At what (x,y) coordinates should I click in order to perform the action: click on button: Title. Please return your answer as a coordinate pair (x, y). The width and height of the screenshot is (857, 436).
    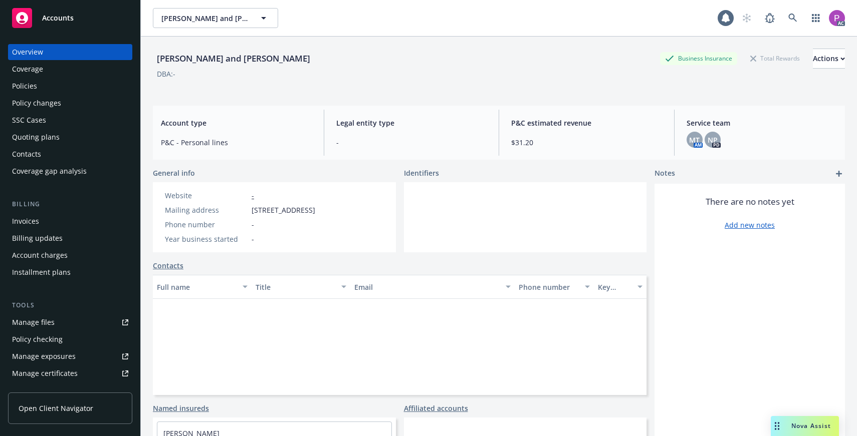
    Looking at the image, I should click on (301, 287).